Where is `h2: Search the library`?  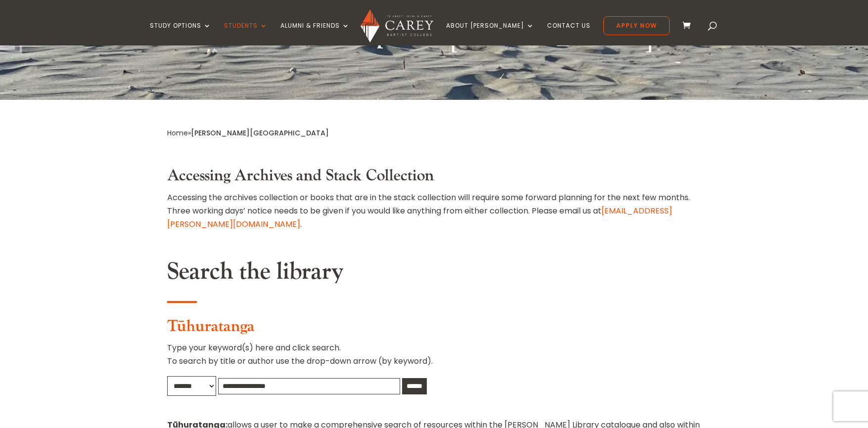 h2: Search the library is located at coordinates (434, 275).